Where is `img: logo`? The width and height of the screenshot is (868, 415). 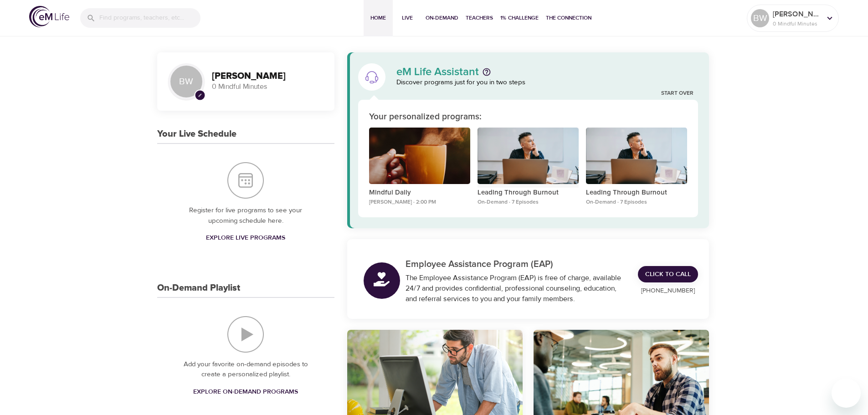 img: logo is located at coordinates (49, 16).